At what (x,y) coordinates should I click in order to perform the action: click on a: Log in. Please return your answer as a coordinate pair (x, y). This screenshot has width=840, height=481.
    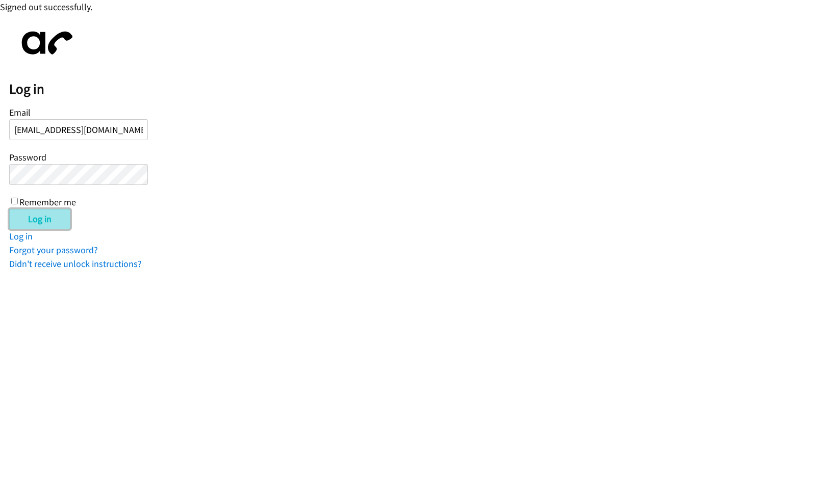
    Looking at the image, I should click on (21, 236).